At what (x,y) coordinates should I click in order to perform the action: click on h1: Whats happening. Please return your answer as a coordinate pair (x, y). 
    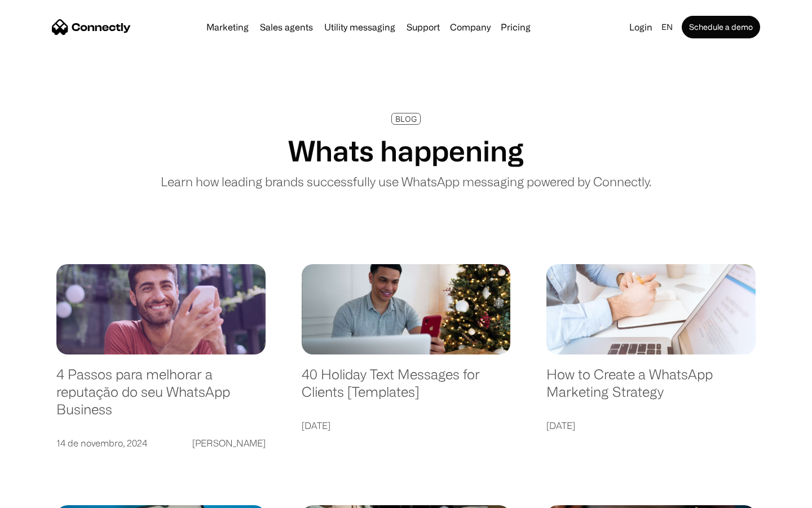
    Looking at the image, I should click on (406, 151).